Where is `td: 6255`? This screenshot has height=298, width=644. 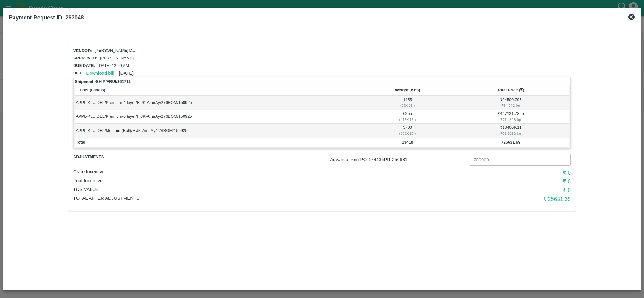 td: 6255 is located at coordinates (408, 117).